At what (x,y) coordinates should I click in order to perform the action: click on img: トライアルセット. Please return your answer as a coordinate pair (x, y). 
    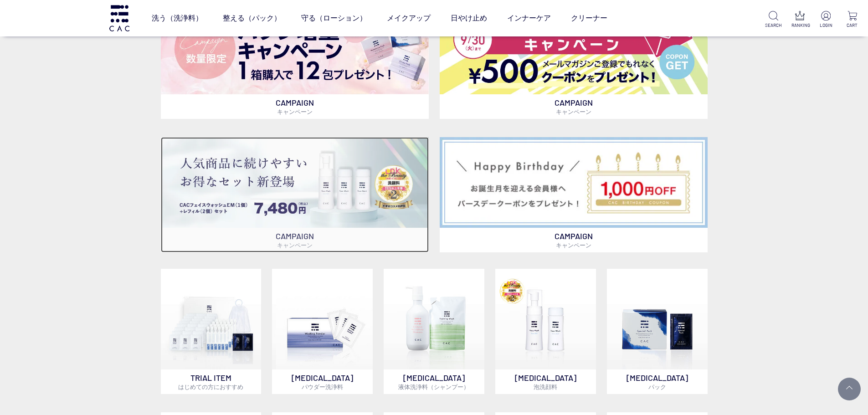
    Looking at the image, I should click on (211, 319).